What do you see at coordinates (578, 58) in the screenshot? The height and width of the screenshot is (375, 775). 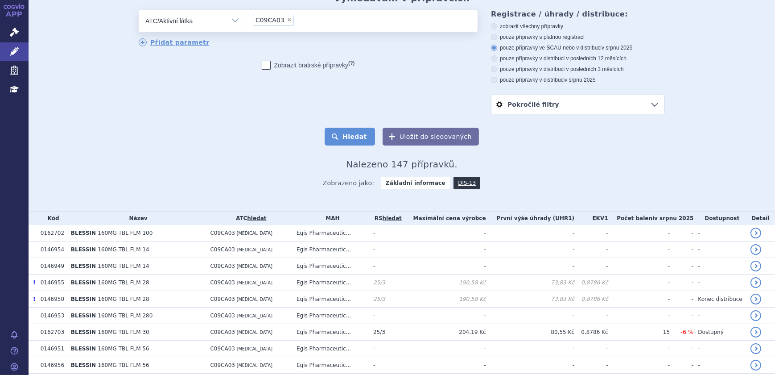 I see `label: pouze přípravky v distribuci v posledních 12 měsících` at bounding box center [578, 58].